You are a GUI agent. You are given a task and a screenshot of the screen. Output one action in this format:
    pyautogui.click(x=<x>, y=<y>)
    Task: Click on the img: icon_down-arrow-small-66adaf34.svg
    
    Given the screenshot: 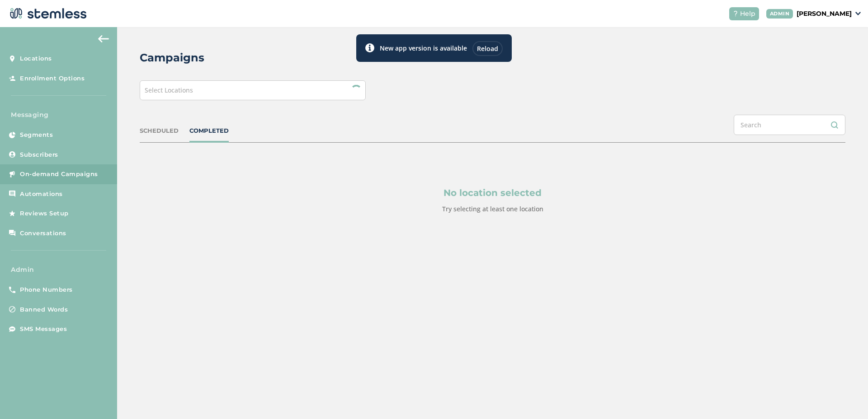 What is the action you would take?
    pyautogui.click(x=858, y=14)
    